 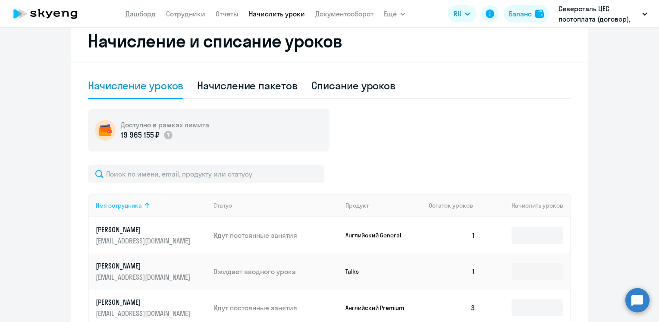 What do you see at coordinates (105, 130) in the screenshot?
I see `img: wallet-circle.png` at bounding box center [105, 130].